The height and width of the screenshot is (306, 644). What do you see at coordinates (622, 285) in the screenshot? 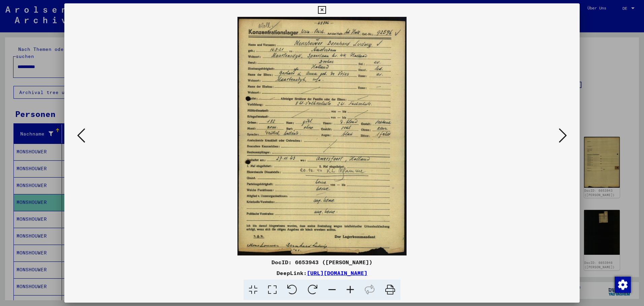
I see `div: Zustimmung ändern` at bounding box center [622, 285].